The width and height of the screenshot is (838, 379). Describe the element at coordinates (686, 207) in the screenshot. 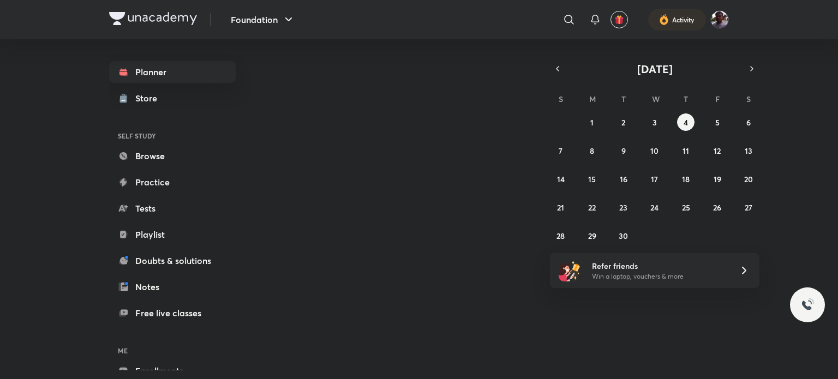

I see `button: September 25, 2025` at that location.